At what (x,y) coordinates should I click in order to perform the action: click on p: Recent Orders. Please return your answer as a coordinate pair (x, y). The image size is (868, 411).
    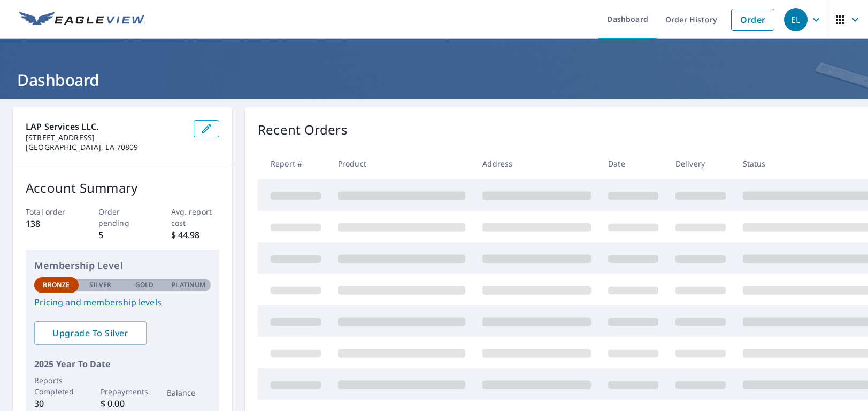
    Looking at the image, I should click on (303, 130).